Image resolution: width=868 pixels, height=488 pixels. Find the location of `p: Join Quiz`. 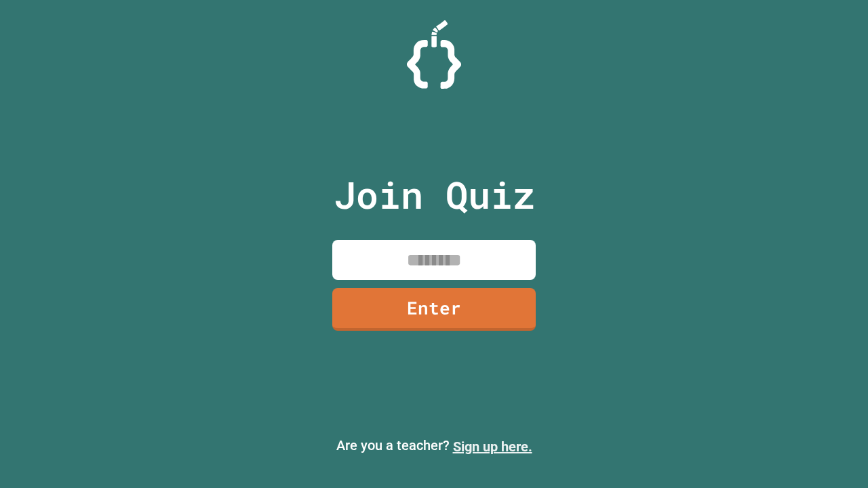

p: Join Quiz is located at coordinates (434, 195).